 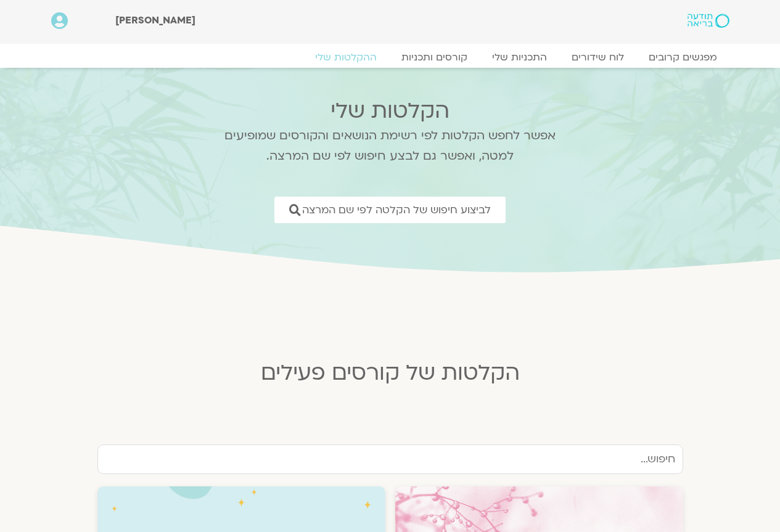 I want to click on h2: הקלטות שלי, so click(x=391, y=111).